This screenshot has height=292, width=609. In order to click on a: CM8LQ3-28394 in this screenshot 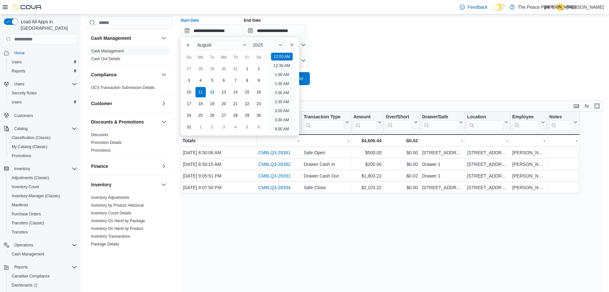, I will do `click(274, 187)`.